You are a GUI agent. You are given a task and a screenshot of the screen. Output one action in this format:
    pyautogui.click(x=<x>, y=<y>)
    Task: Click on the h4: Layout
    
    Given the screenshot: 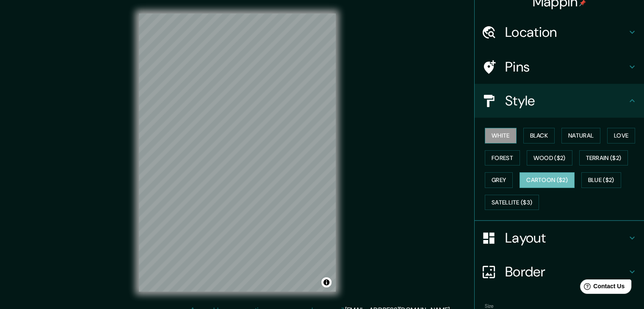 What is the action you would take?
    pyautogui.click(x=566, y=237)
    